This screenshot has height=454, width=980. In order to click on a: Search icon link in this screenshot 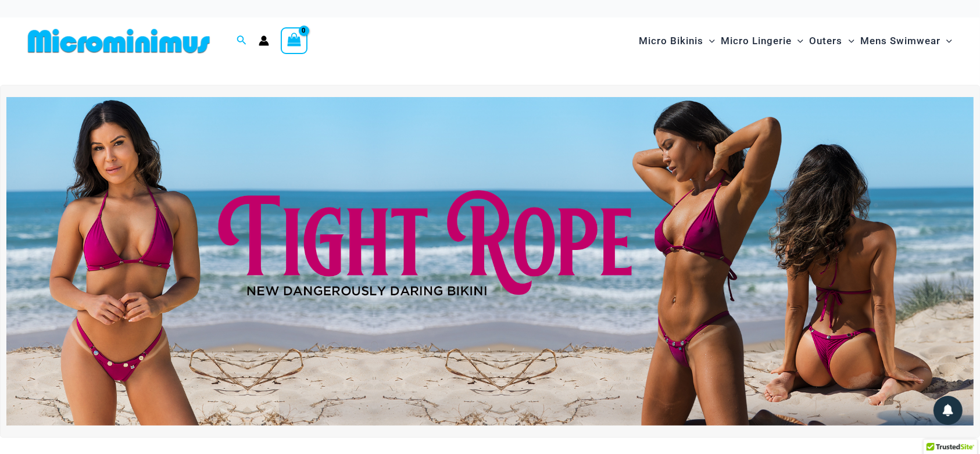, I will do `click(242, 41)`.